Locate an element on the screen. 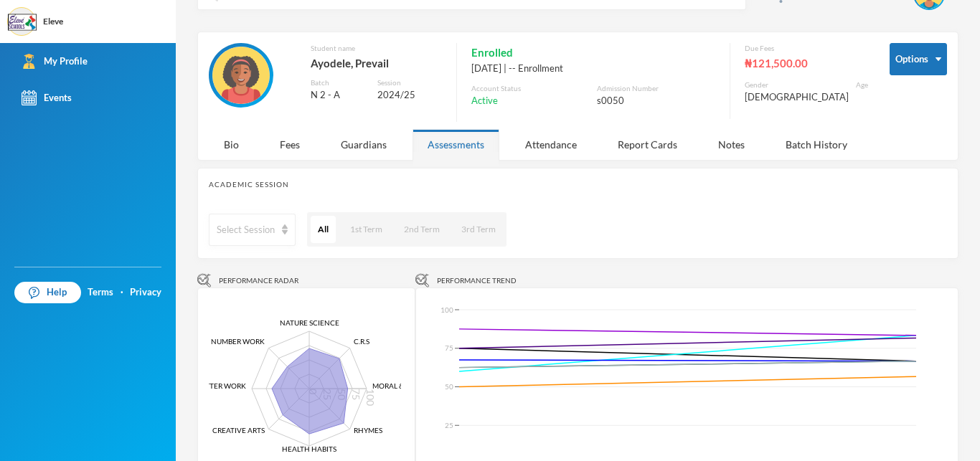 The height and width of the screenshot is (461, 980). div: Academic Session is located at coordinates (578, 184).